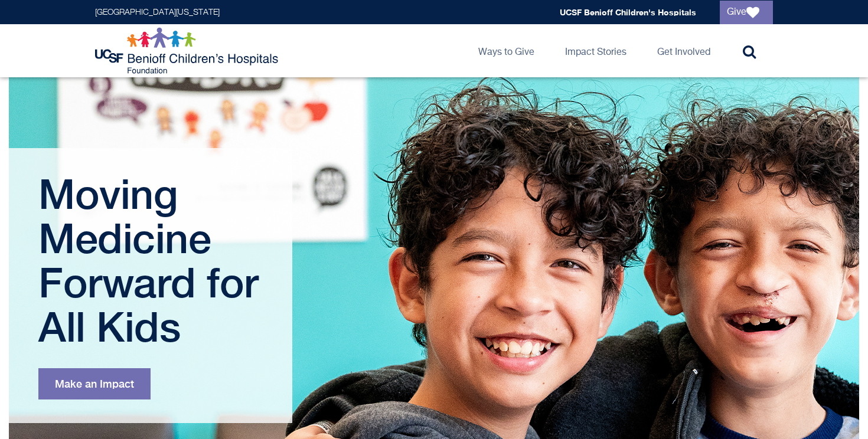  What do you see at coordinates (684, 51) in the screenshot?
I see `a: Get Involved` at bounding box center [684, 51].